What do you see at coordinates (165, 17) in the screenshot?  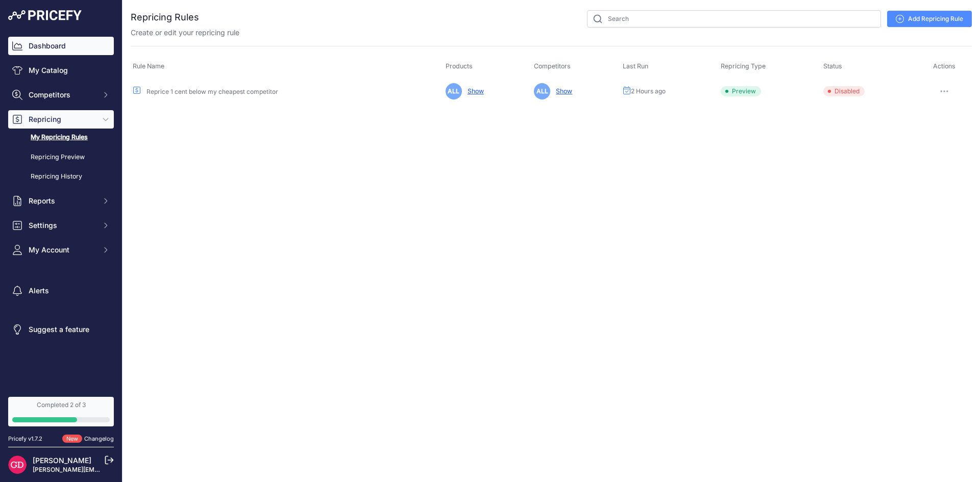 I see `h2: Repricing Rules` at bounding box center [165, 17].